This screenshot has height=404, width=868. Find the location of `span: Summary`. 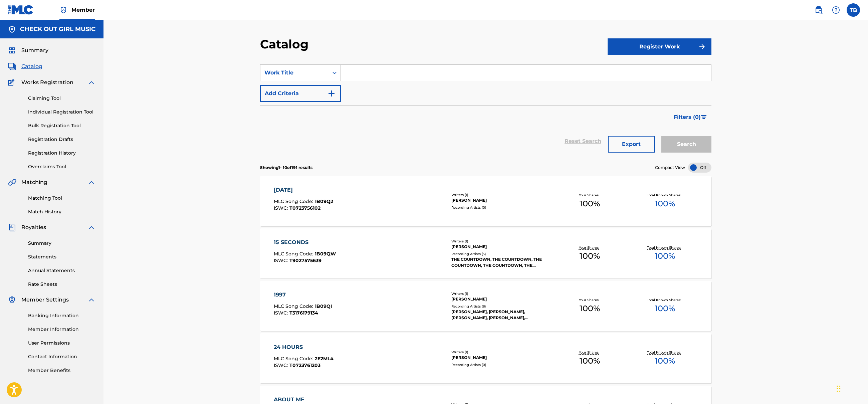

span: Summary is located at coordinates (35, 50).